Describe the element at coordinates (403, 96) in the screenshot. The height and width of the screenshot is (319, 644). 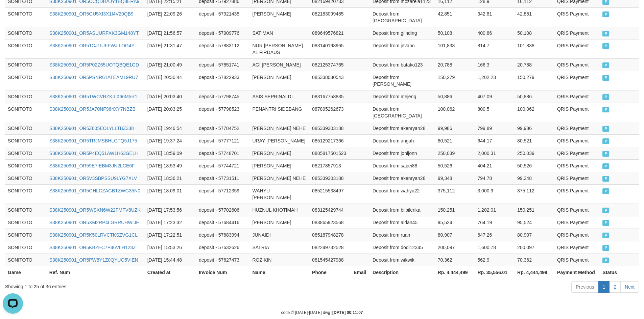
I see `td: Deposit from mejeng` at that location.